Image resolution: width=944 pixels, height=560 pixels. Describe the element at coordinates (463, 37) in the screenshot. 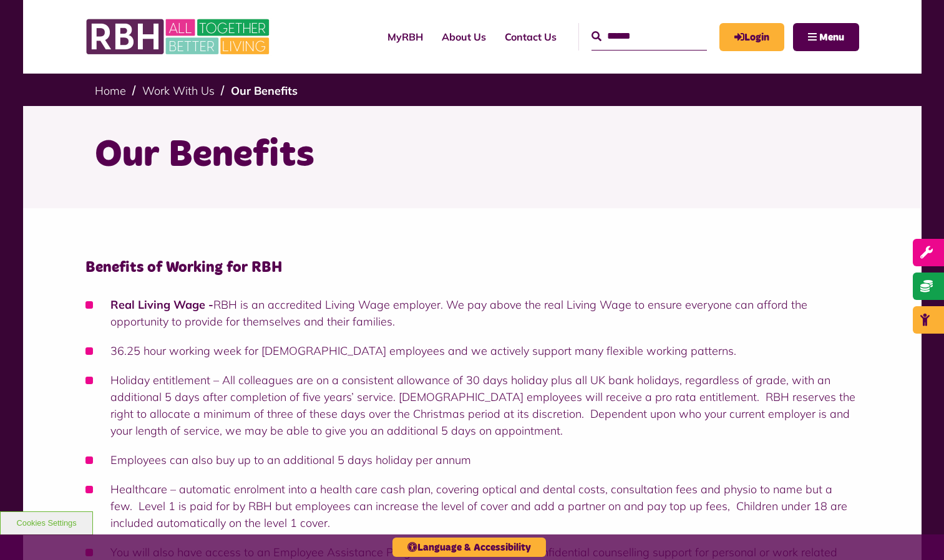

I see `a: About Us` at that location.